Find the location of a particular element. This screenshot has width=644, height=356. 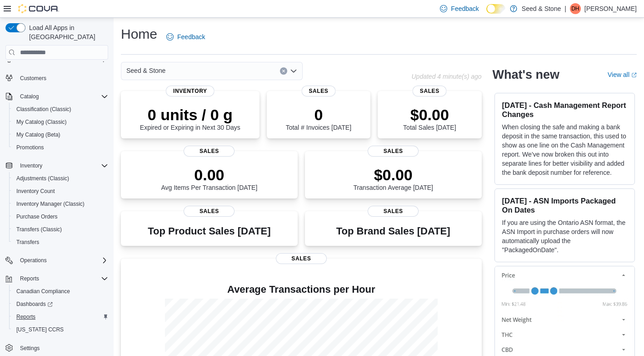

button: Inventory Count is located at coordinates (60, 191).